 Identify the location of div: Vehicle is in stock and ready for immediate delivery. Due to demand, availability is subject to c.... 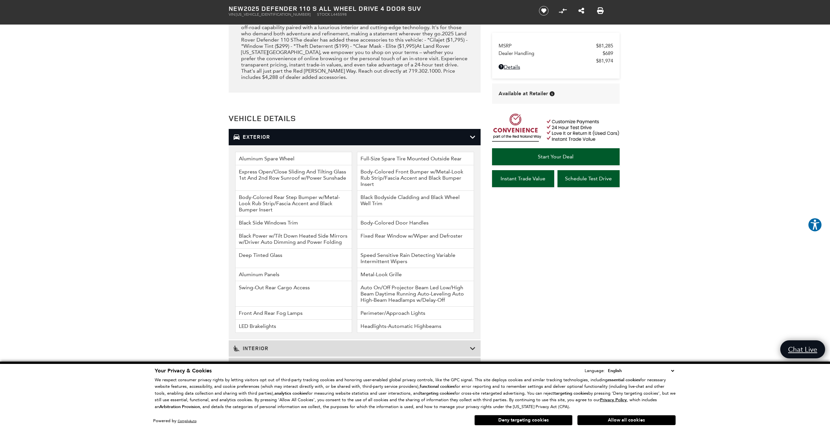
(552, 94).